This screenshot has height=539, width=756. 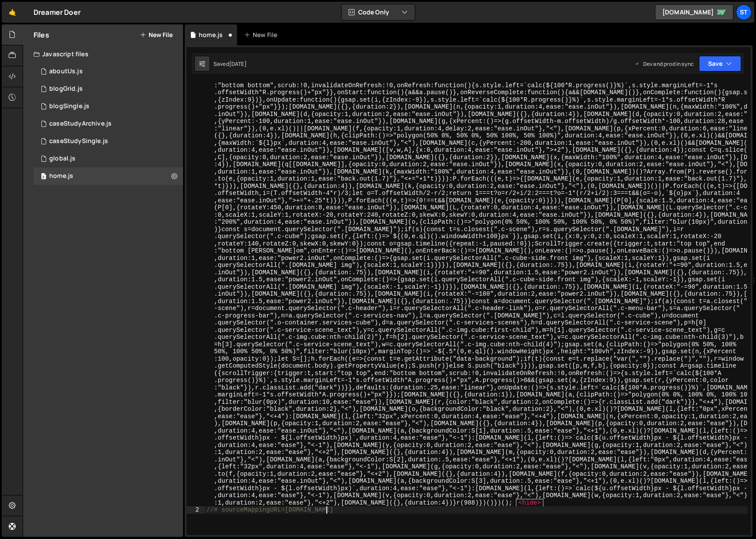 What do you see at coordinates (530, 502) in the screenshot?
I see `span: <hide>` at bounding box center [530, 502].